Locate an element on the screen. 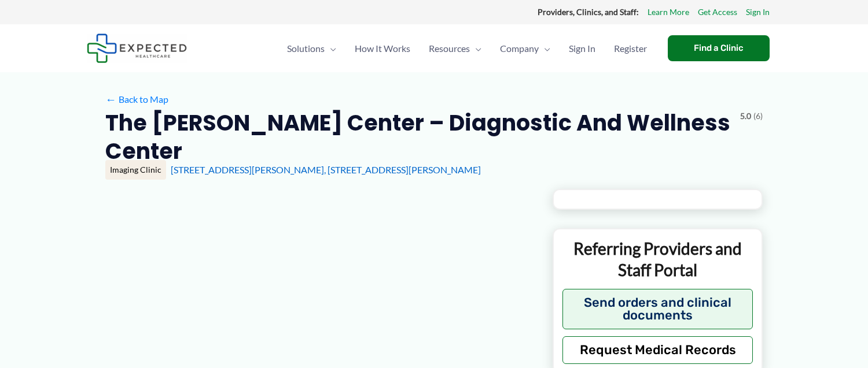 The image size is (868, 368). span: Resources is located at coordinates (449, 49).